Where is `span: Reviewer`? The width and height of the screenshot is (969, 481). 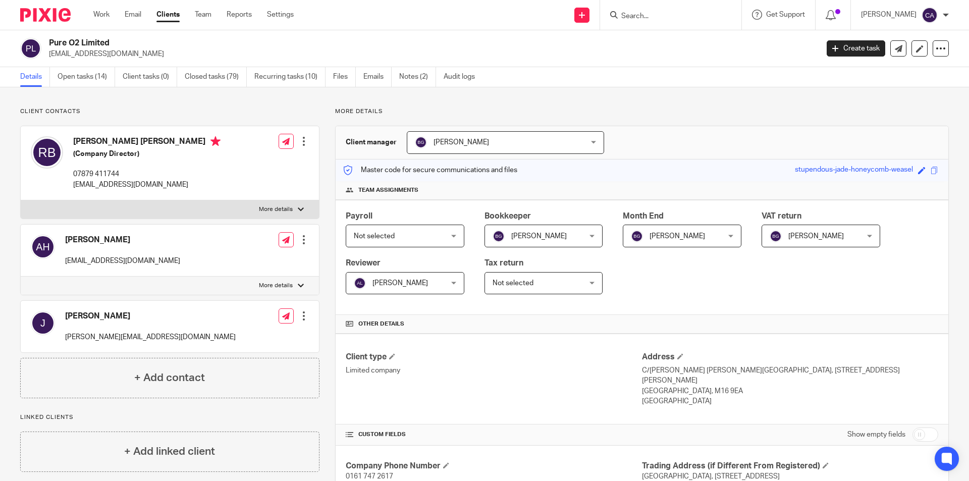
span: Reviewer is located at coordinates (363, 263).